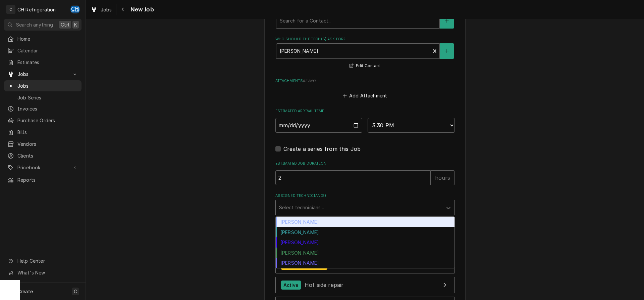 Image resolution: width=644 pixels, height=300 pixels. Describe the element at coordinates (47, 272) in the screenshot. I see `span: What's New` at that location.